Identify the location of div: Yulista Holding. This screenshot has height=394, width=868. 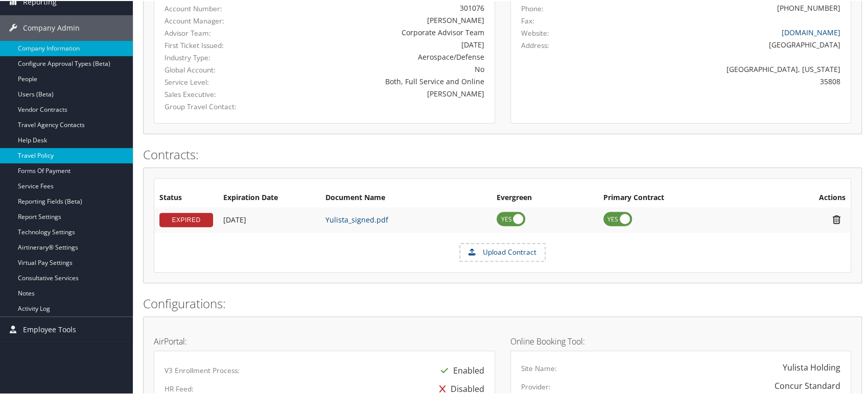
(811, 367).